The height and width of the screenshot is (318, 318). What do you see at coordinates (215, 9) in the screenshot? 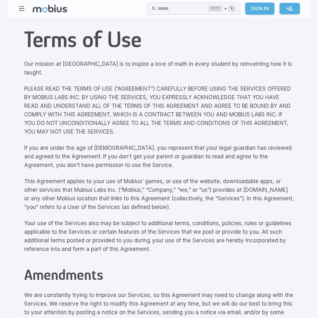
I see `kbd: Ctrl` at bounding box center [215, 9].